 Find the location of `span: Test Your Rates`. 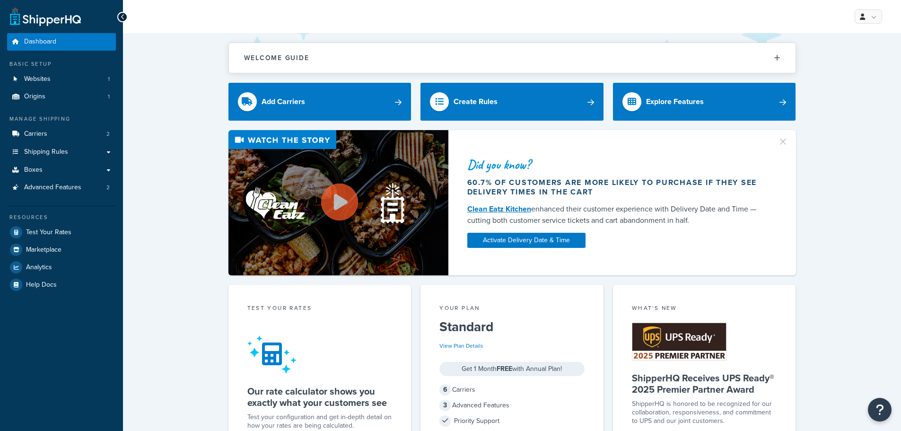

span: Test Your Rates is located at coordinates (49, 232).